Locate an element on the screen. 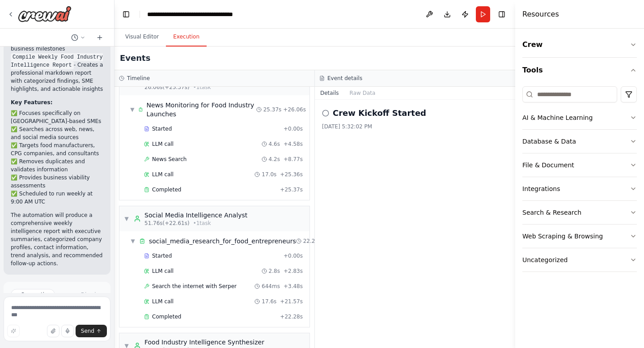 The width and height of the screenshot is (644, 348). button: Web Scraping & Browsing is located at coordinates (580, 236).